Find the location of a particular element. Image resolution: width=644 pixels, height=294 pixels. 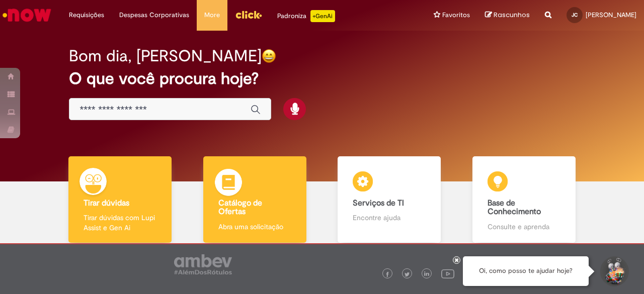

b: Serviços de TI is located at coordinates (378, 203).